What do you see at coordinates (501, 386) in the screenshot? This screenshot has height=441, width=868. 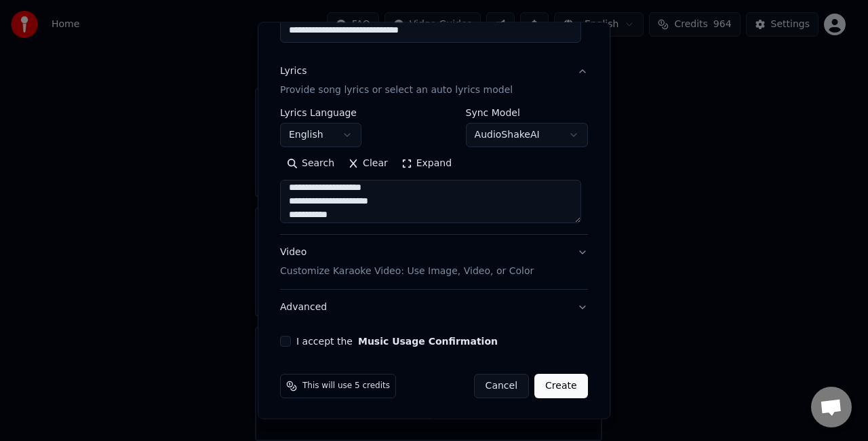 I see `button: Cancel` at bounding box center [501, 386].